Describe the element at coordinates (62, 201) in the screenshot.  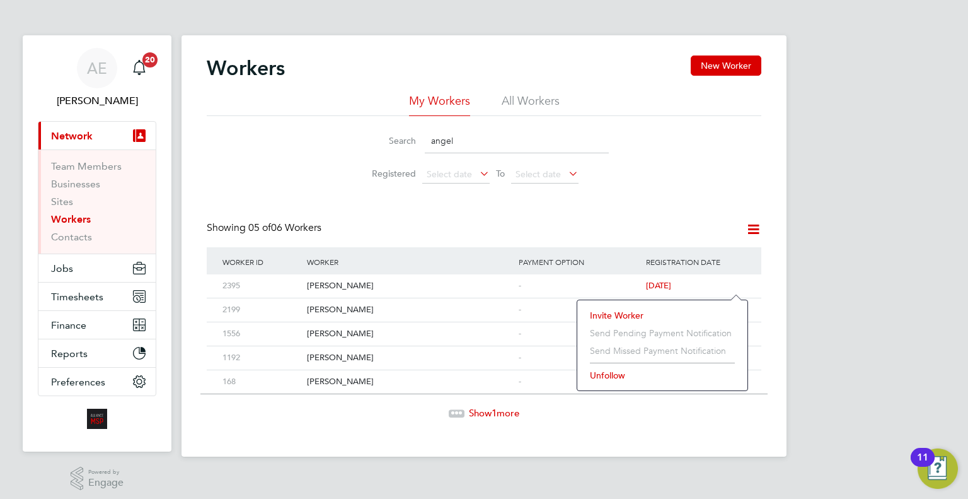
I see `a: Sites` at that location.